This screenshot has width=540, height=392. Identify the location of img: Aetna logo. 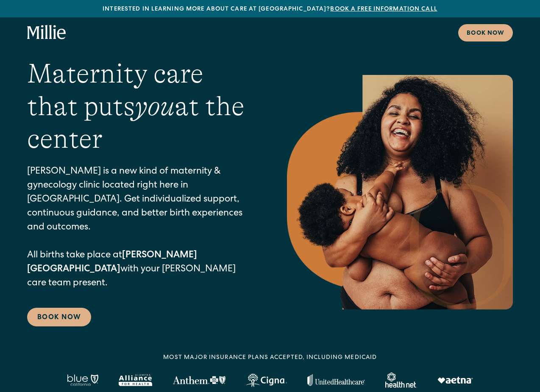
(455, 381).